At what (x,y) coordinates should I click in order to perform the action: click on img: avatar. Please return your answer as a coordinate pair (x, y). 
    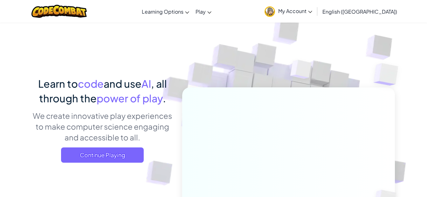
    Looking at the image, I should click on (270, 11).